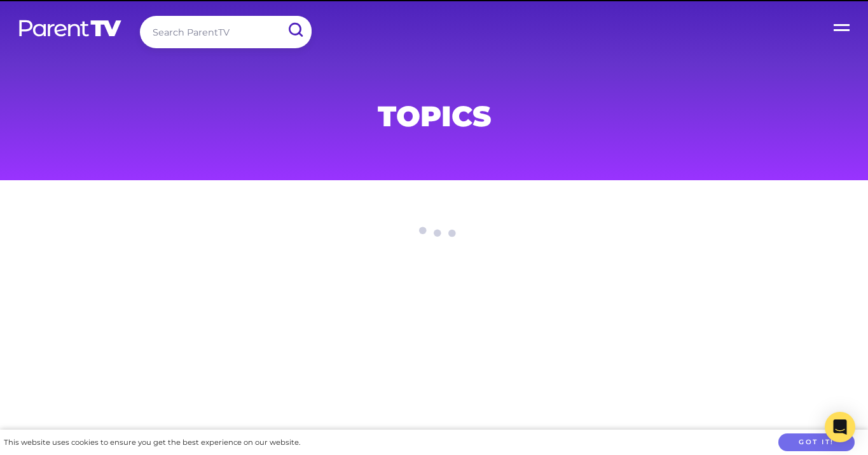  Describe the element at coordinates (295, 29) in the screenshot. I see `input: Submit` at that location.